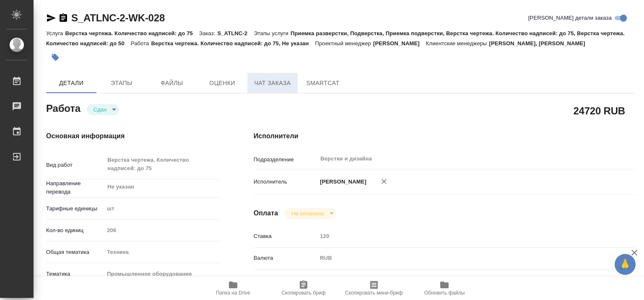 Image resolution: width=644 pixels, height=300 pixels. I want to click on a: S_ATLNC-2-WK-028, so click(118, 18).